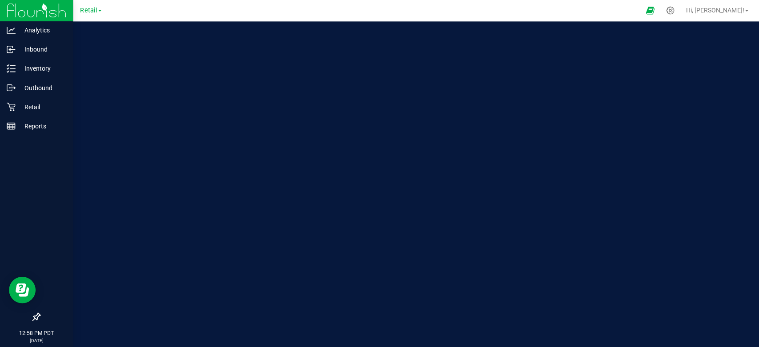  I want to click on inline-svg: Outbound, so click(11, 88).